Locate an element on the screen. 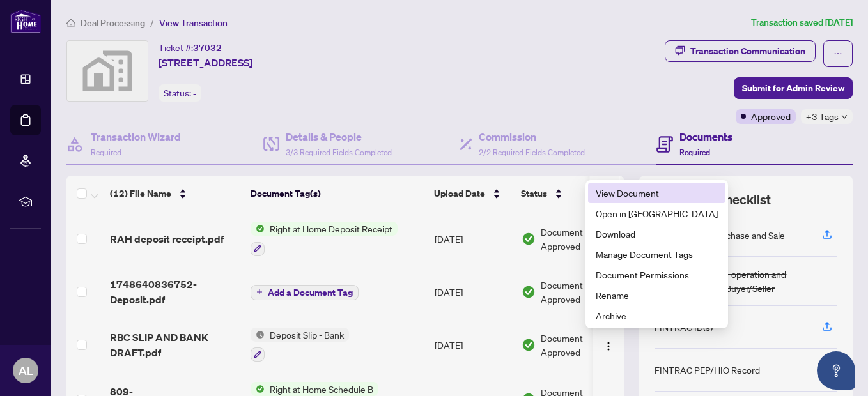 Image resolution: width=868 pixels, height=396 pixels. span: Right at Home Schedule B is located at coordinates (322, 389).